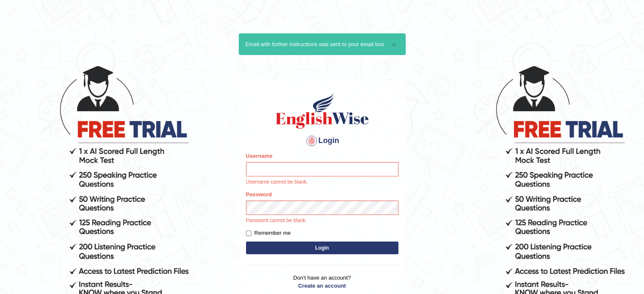 Image resolution: width=644 pixels, height=294 pixels. Describe the element at coordinates (322, 220) in the screenshot. I see `p: Password cannot be blank.` at that location.